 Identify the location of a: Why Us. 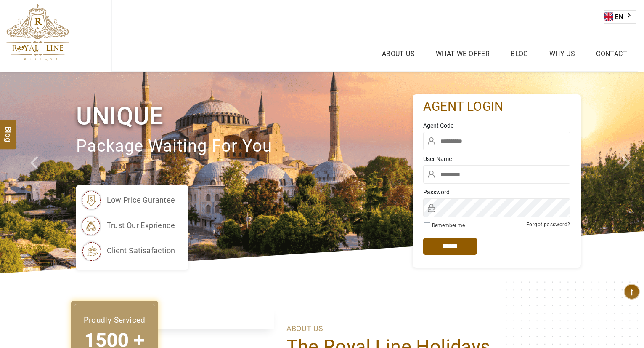
(562, 53).